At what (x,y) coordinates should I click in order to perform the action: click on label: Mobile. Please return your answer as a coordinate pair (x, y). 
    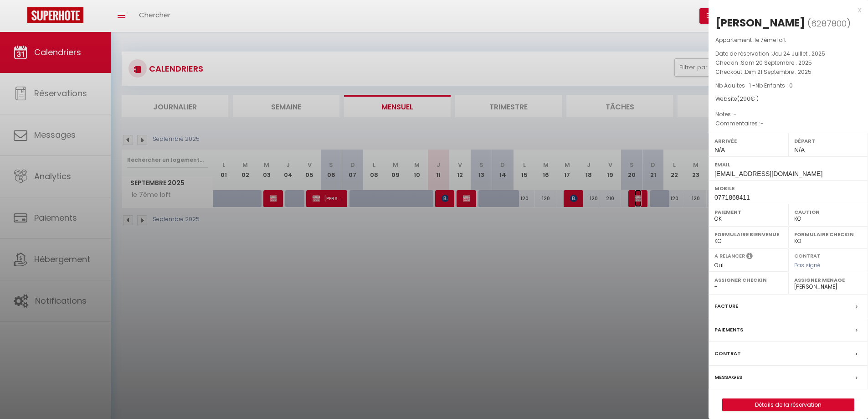
    Looking at the image, I should click on (789, 188).